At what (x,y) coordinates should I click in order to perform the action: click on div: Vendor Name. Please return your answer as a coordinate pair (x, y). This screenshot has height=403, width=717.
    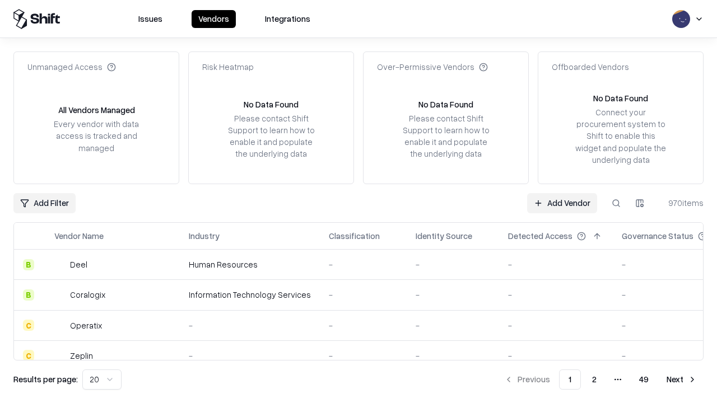
    Looking at the image, I should click on (79, 236).